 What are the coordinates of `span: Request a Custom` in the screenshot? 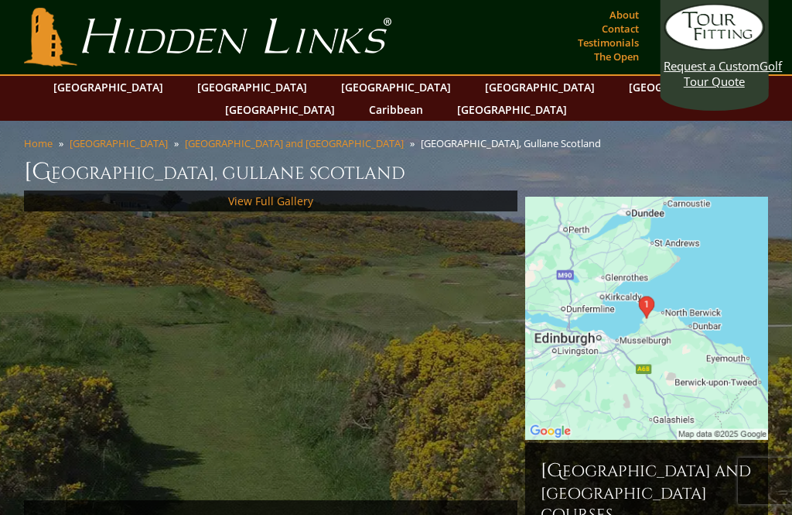 It's located at (712, 66).